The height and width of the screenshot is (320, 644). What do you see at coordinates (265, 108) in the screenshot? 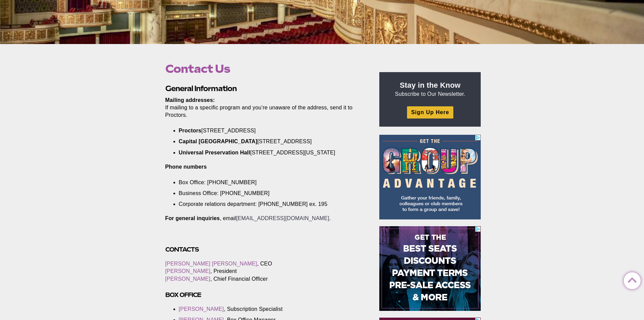
I see `p: If mailing to a specific program and you’re unaware of the address, send it to Proctors.` at bounding box center [265, 108].